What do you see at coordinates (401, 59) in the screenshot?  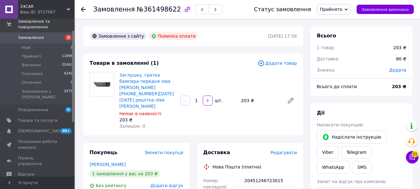 I see `div: 80 ₴` at bounding box center [401, 59].